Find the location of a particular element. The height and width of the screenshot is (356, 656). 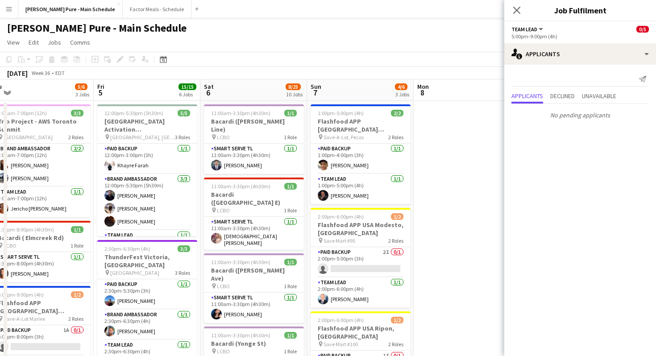

button: Factor Meals - Schedule is located at coordinates (157, 9).